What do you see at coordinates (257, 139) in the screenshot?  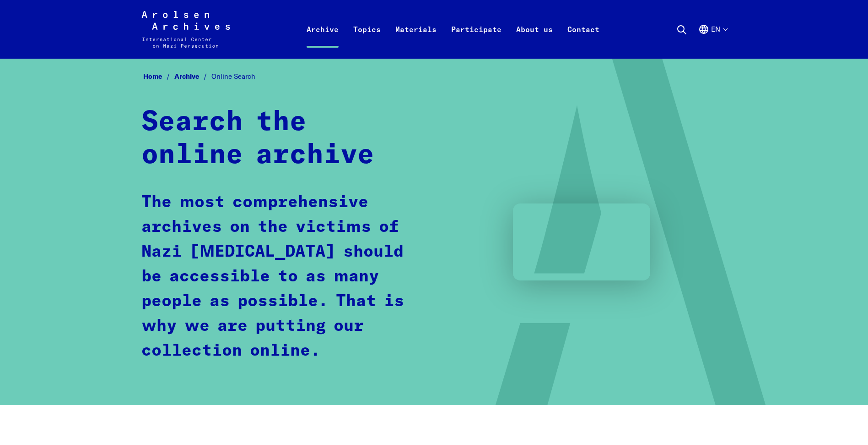 I see `strong: Search the online archive` at bounding box center [257, 139].